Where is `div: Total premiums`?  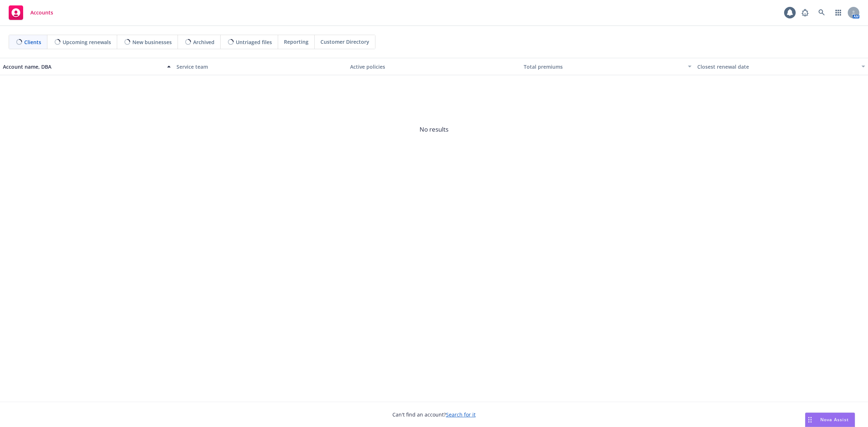 div: Total premiums is located at coordinates (603, 66).